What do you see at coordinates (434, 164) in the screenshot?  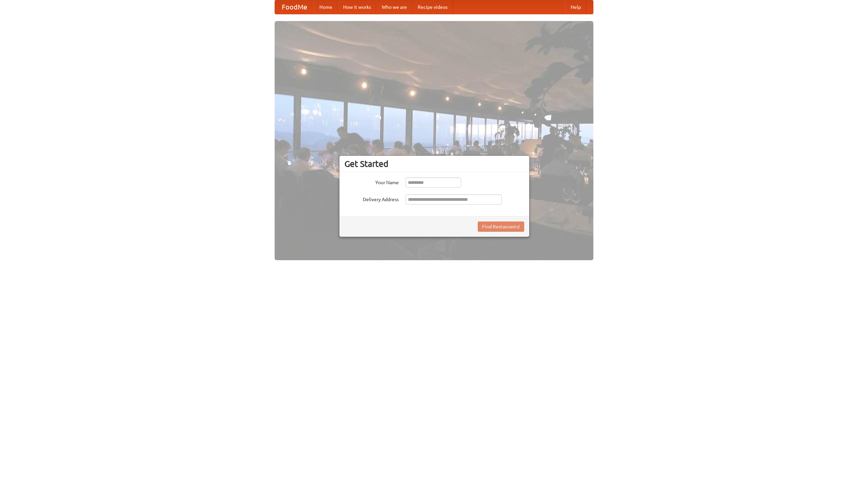 I see `h3: Get Started` at bounding box center [434, 164].